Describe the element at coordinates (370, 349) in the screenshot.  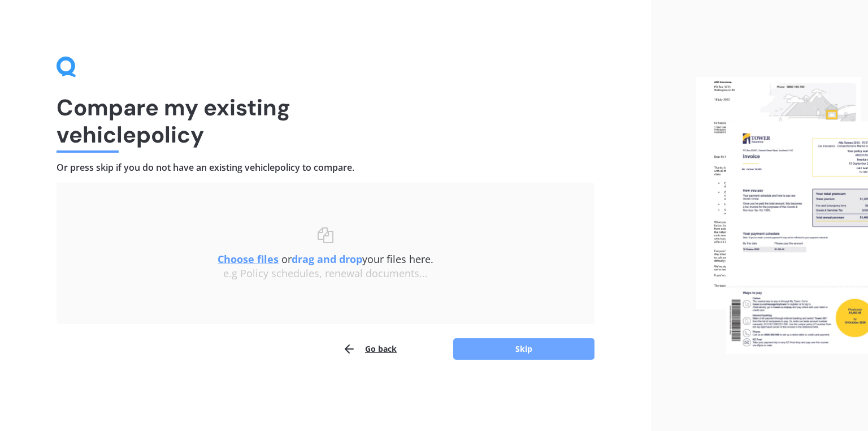
I see `button: Go back` at that location.